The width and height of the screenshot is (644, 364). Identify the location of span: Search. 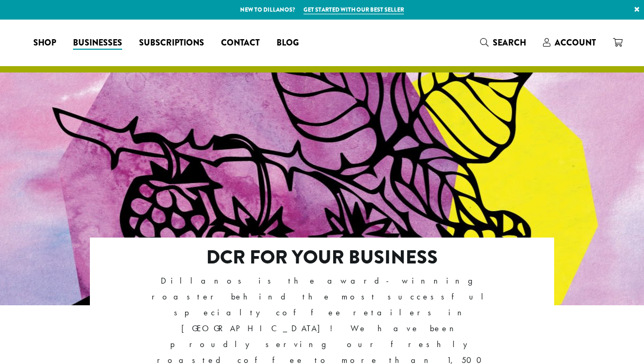
(509, 42).